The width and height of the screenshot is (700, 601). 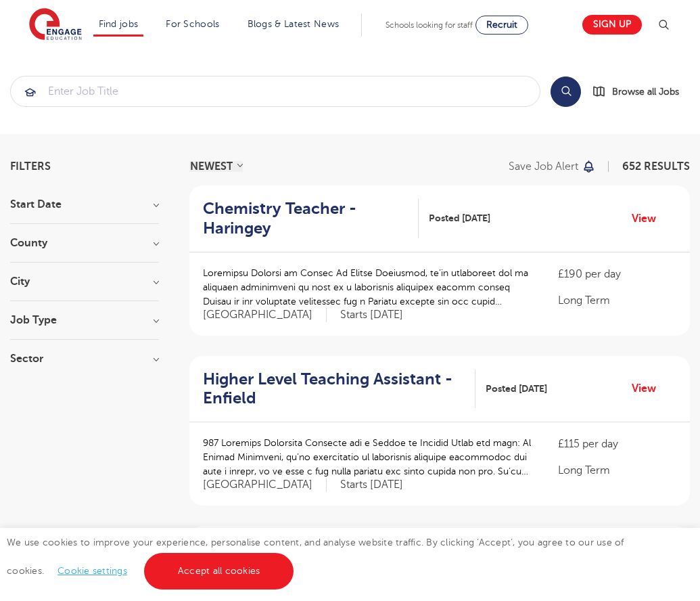 What do you see at coordinates (55, 25) in the screenshot?
I see `img: Engage Education` at bounding box center [55, 25].